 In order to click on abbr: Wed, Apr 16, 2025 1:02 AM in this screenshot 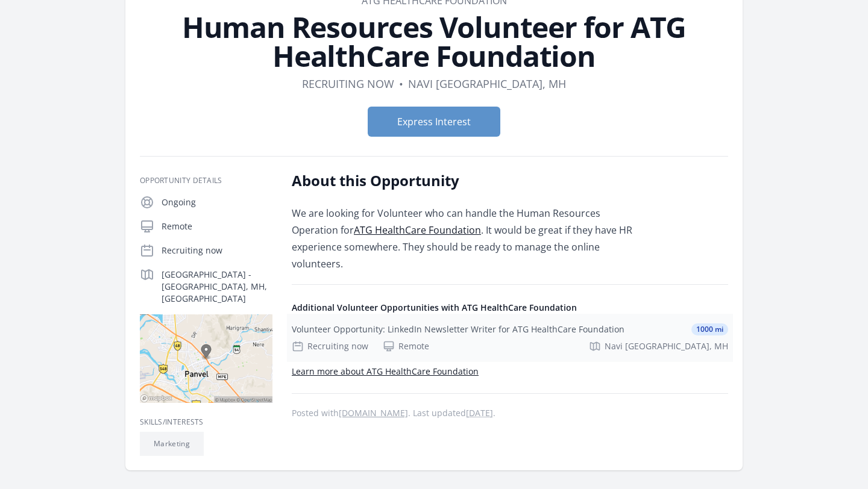, I will do `click(479, 413)`.